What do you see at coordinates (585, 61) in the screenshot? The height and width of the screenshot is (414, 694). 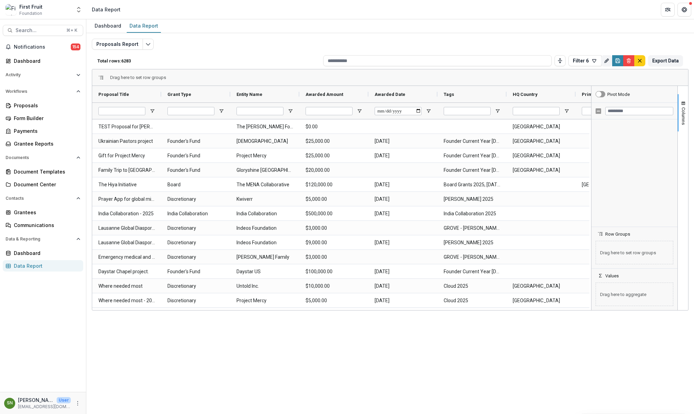 I see `button: Filter 6` at bounding box center [585, 61].